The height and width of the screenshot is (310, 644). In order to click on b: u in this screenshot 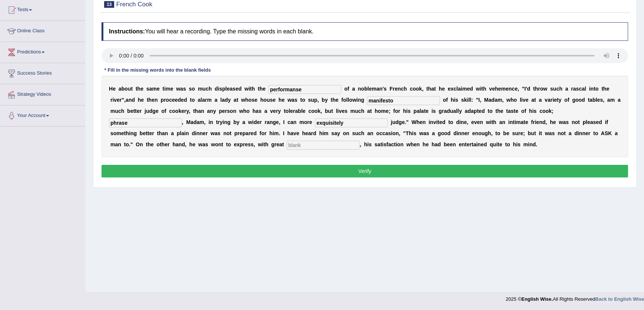, I will do `click(268, 100)`.